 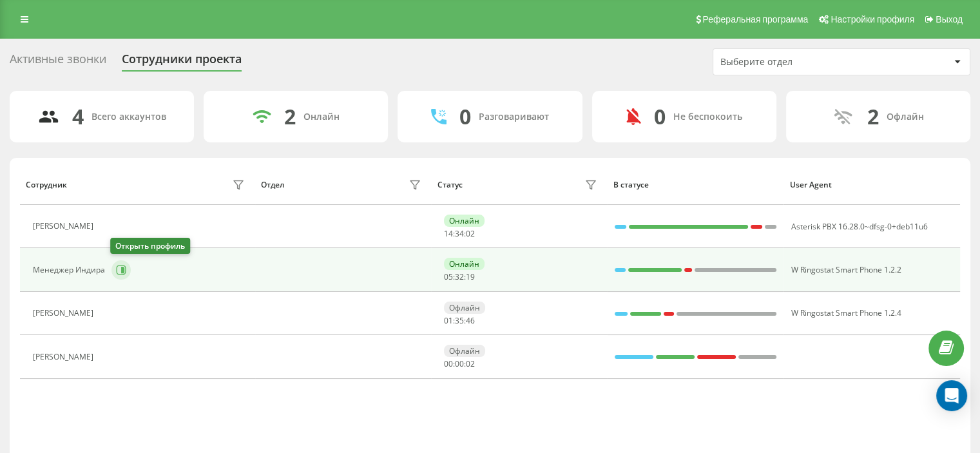 I want to click on div: Open Intercom Messenger, so click(x=952, y=396).